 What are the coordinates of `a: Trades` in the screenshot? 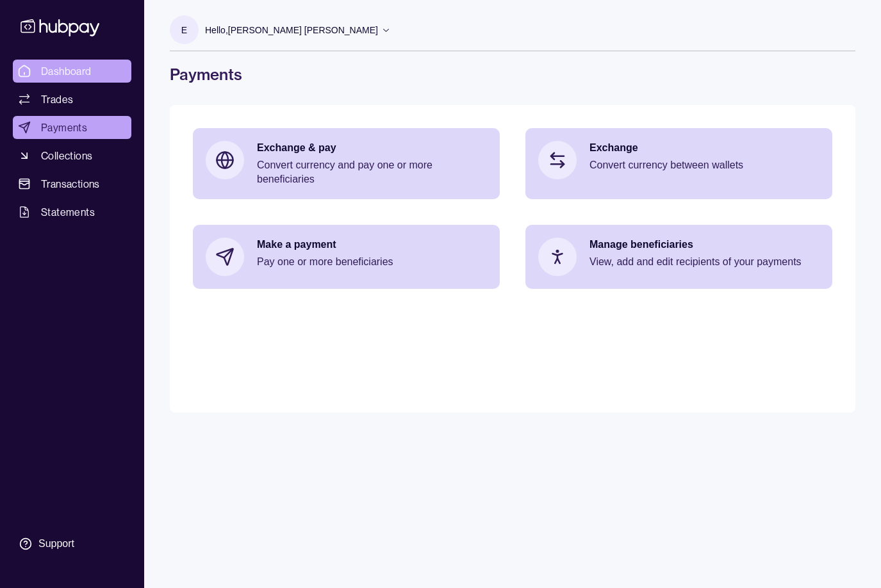 It's located at (72, 99).